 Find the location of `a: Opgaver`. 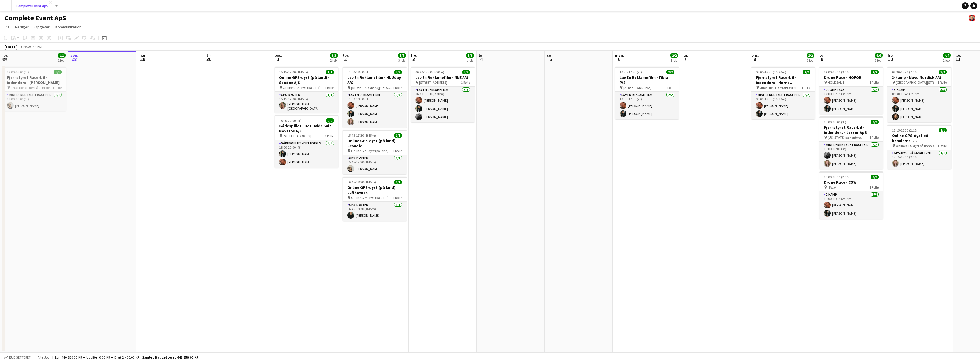

a: Opgaver is located at coordinates (42, 27).